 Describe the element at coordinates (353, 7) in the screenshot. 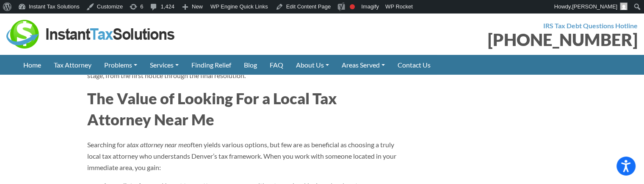

I see `div: Focus keyphrase not set` at that location.